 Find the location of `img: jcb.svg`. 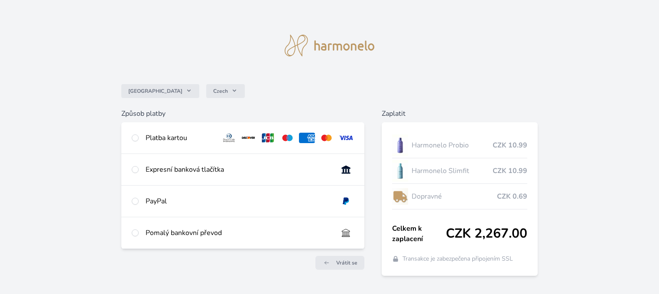

img: jcb.svg is located at coordinates (268, 138).